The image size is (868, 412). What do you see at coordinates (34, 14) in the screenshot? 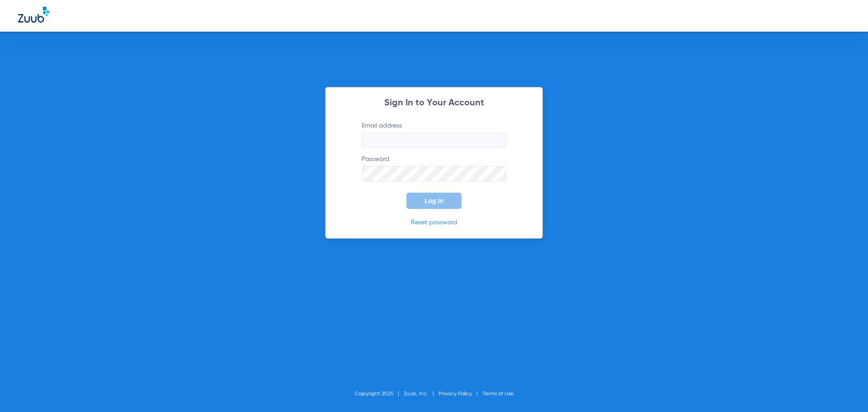
I see `img: Zuub Logo` at bounding box center [34, 14].